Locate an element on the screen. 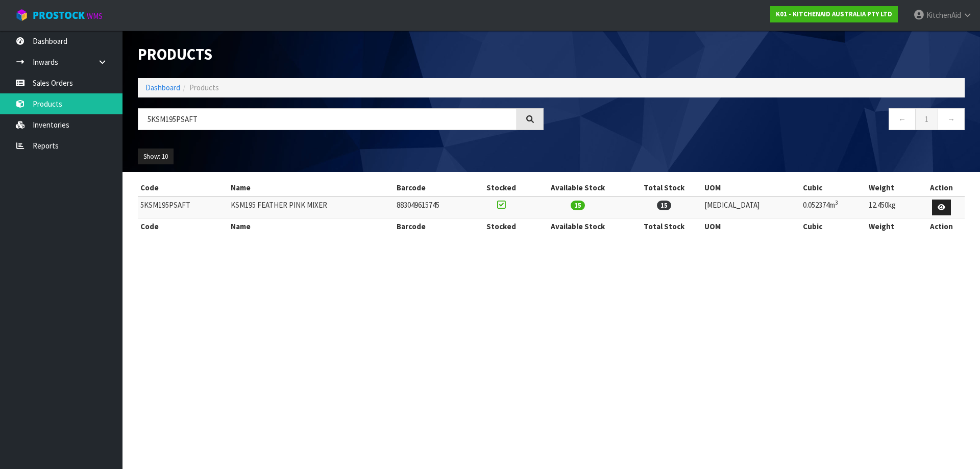  h1: Products is located at coordinates (341, 54).